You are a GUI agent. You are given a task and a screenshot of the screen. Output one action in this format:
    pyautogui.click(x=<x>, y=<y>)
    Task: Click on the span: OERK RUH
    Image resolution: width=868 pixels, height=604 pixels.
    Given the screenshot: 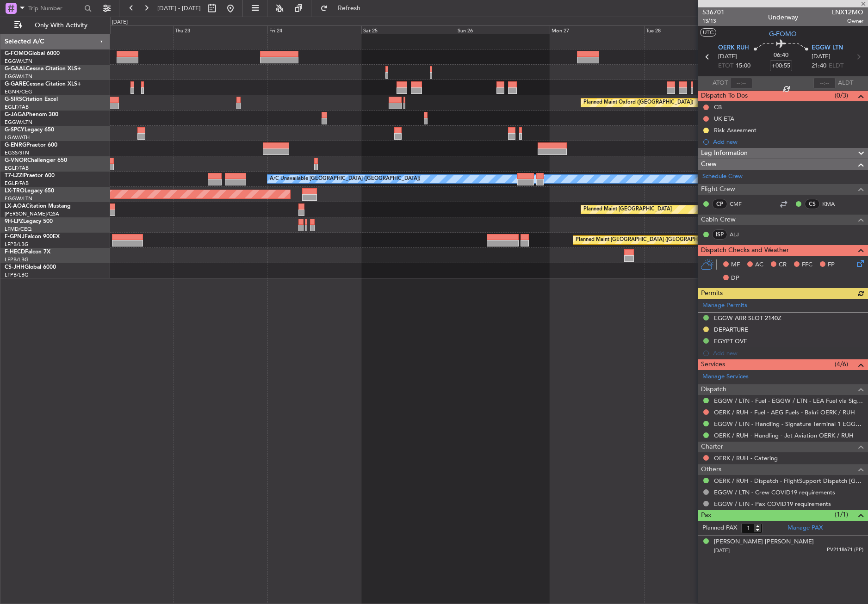 What is the action you would take?
    pyautogui.click(x=733, y=48)
    